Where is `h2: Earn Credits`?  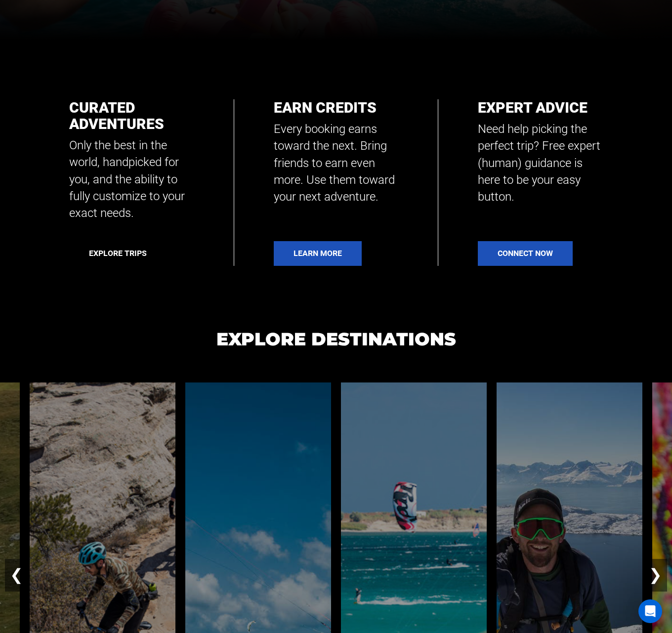
h2: Earn Credits is located at coordinates (336, 108).